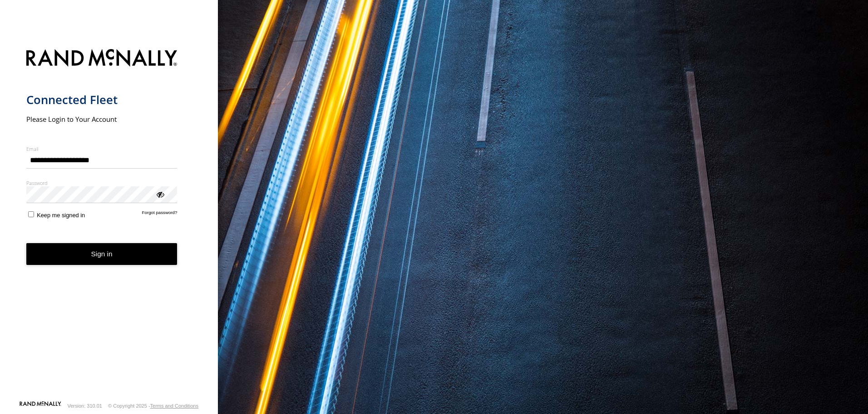 Image resolution: width=868 pixels, height=414 pixels. Describe the element at coordinates (101, 58) in the screenshot. I see `img: Rand McNally` at that location.